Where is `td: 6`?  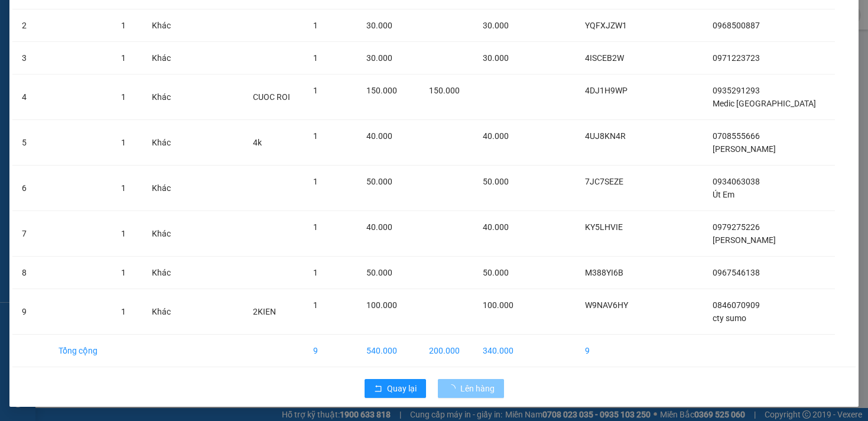 td: 6 is located at coordinates (31, 188).